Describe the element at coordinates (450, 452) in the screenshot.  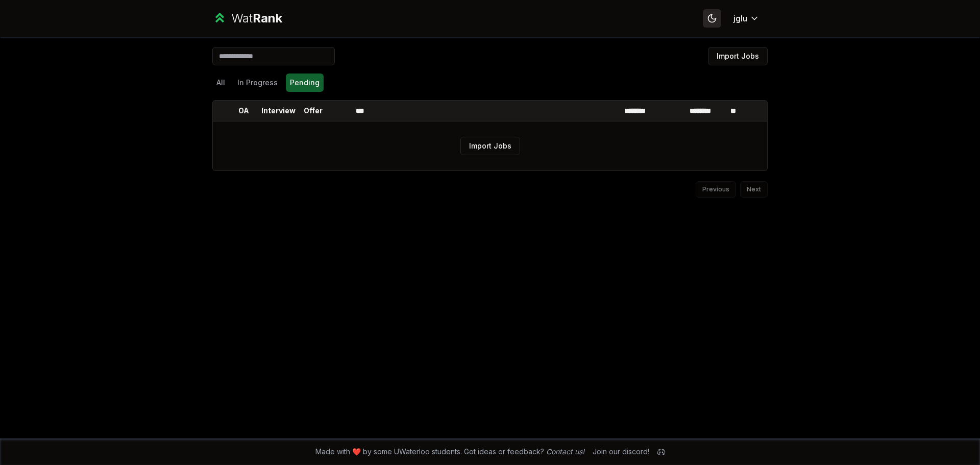
I see `span: Made with ❤️ by some UWaterloo students. Got ideas or feedback?` at that location.